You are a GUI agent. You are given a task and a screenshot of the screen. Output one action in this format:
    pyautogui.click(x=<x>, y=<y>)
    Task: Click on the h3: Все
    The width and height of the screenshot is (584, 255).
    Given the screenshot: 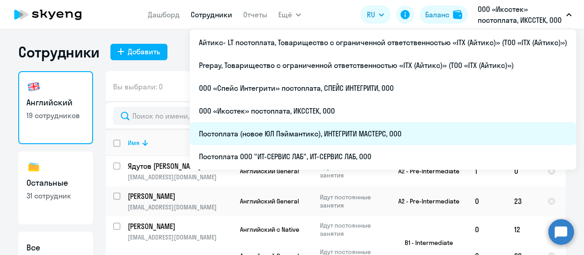 What is the action you would take?
    pyautogui.click(x=56, y=248)
    